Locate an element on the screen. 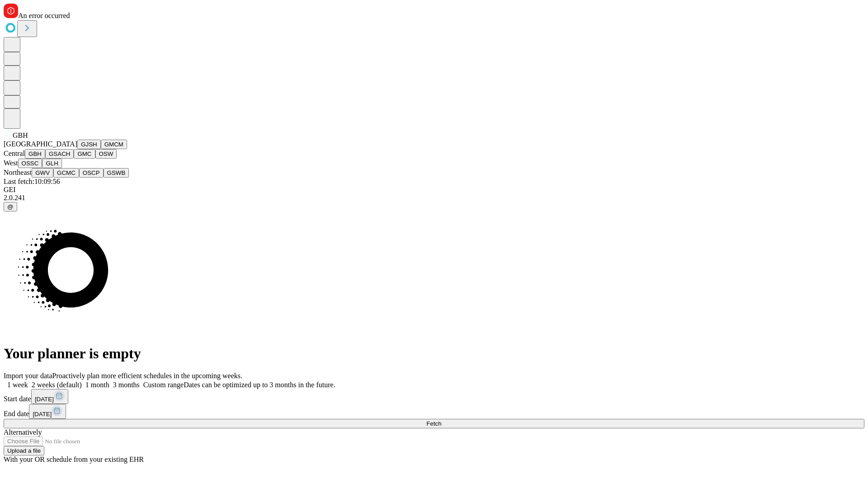 The image size is (868, 488). button: GBH is located at coordinates (35, 153).